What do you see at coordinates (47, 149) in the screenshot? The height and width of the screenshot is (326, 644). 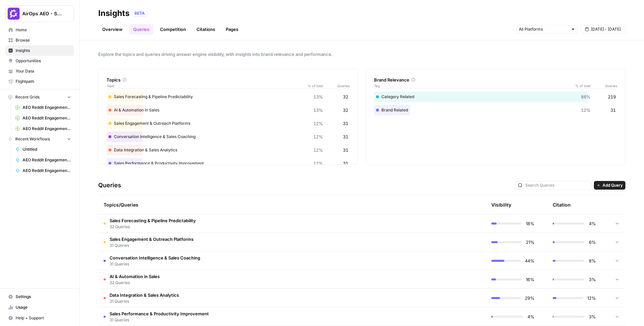 I see `span: Untitled` at bounding box center [47, 149].